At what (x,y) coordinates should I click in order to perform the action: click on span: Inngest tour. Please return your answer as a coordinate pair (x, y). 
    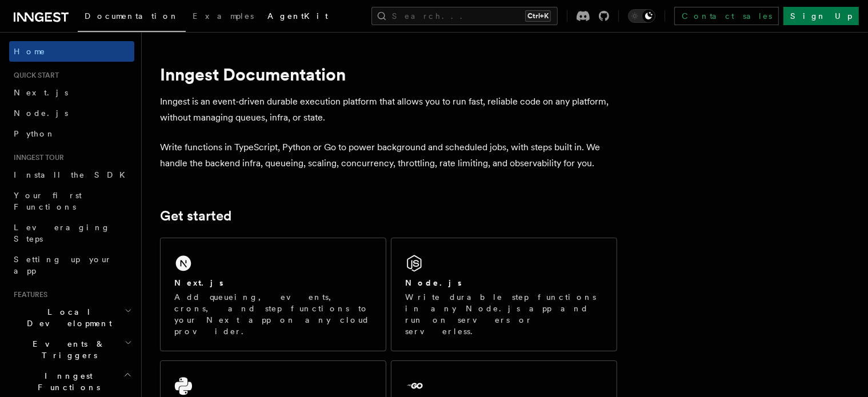
    Looking at the image, I should click on (37, 158).